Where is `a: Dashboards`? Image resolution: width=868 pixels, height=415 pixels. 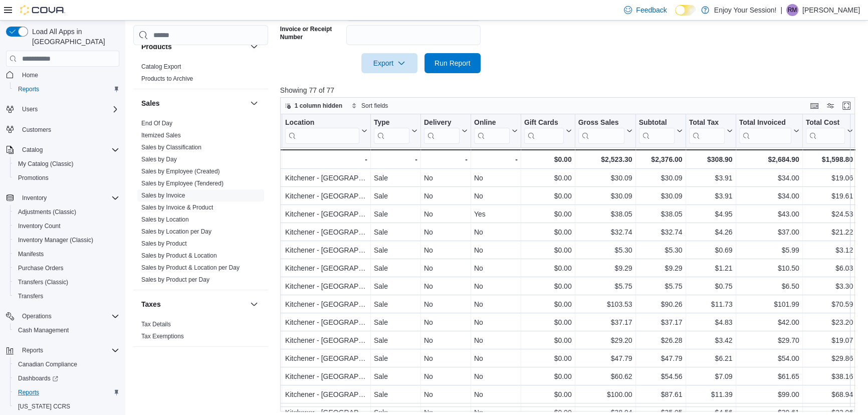
a: Dashboards is located at coordinates (38, 379).